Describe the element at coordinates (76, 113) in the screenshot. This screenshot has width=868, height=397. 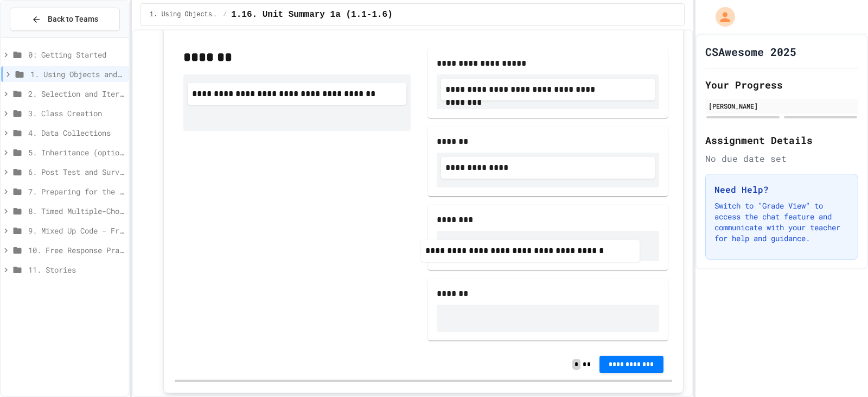
I see `span: 3. Class Creation` at that location.